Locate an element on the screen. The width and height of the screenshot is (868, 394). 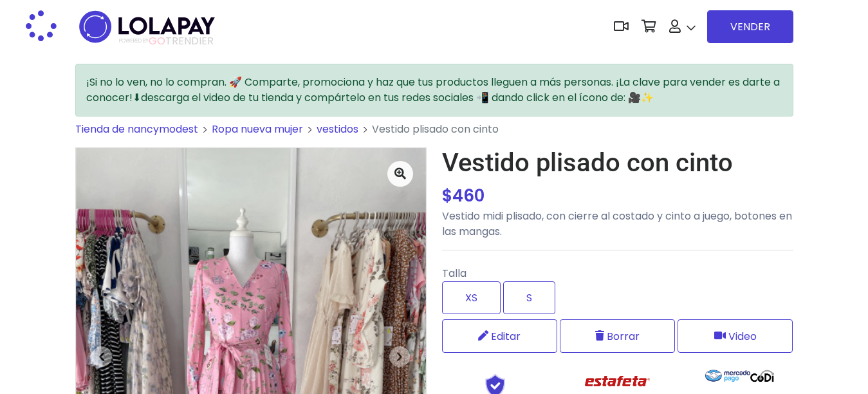
span: 460 is located at coordinates (468, 196).